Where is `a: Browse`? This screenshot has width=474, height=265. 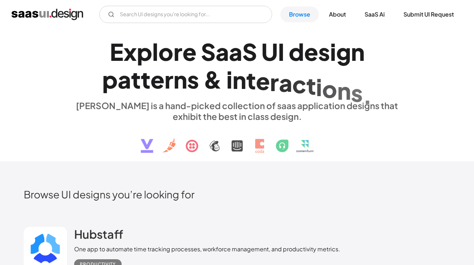 a: Browse is located at coordinates (300, 14).